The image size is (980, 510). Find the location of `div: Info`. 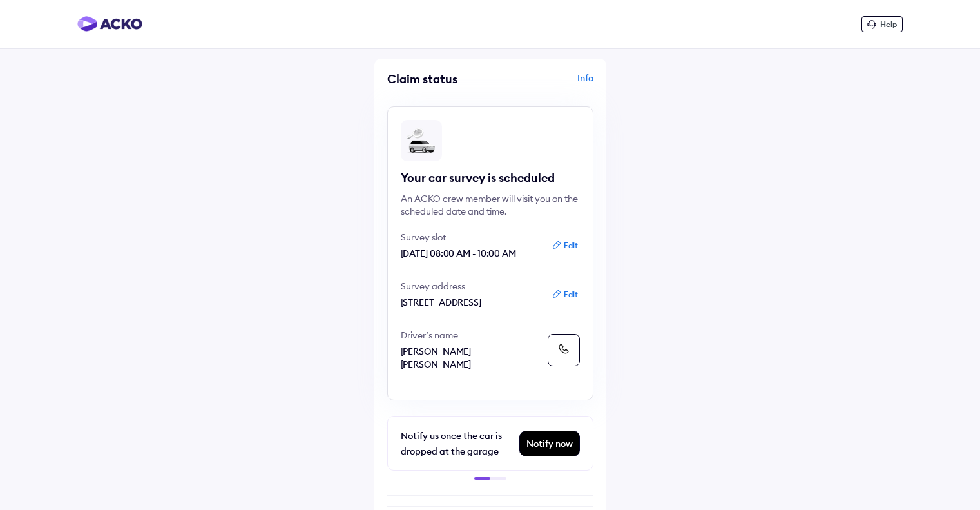

div: Info is located at coordinates (544, 84).